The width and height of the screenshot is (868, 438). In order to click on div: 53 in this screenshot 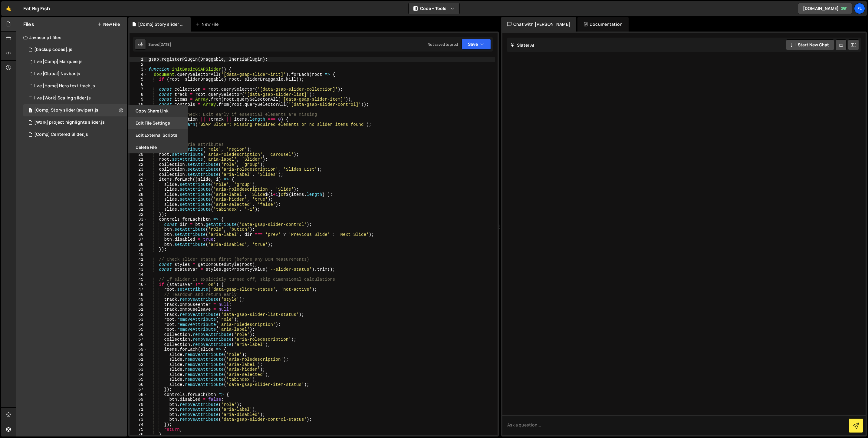, I will do `click(138, 320)`.